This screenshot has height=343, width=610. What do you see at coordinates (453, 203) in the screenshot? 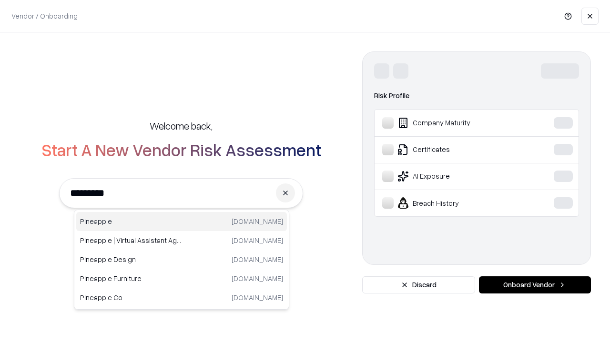
I see `div: Breach History` at bounding box center [453, 203].